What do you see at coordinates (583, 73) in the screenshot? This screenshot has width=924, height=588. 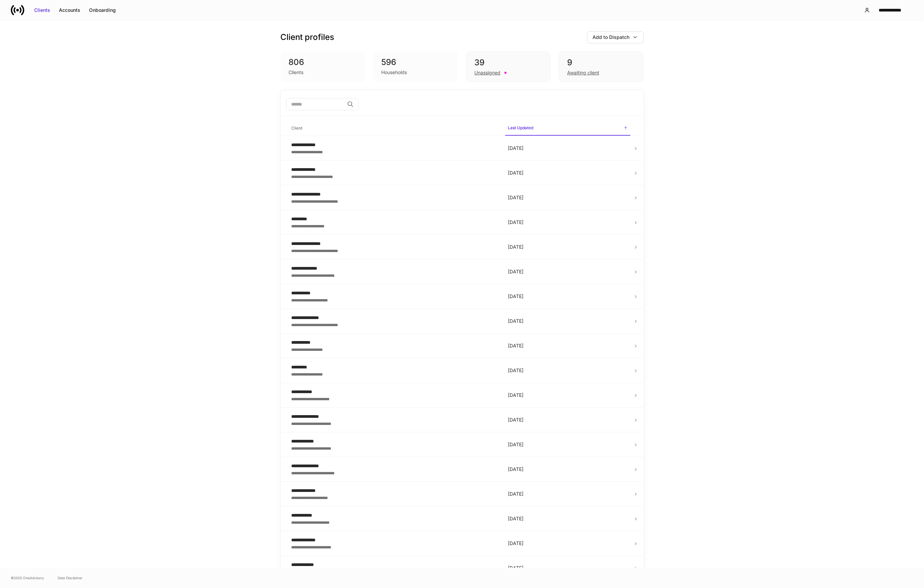 I see `div: Awaiting client` at bounding box center [583, 73].